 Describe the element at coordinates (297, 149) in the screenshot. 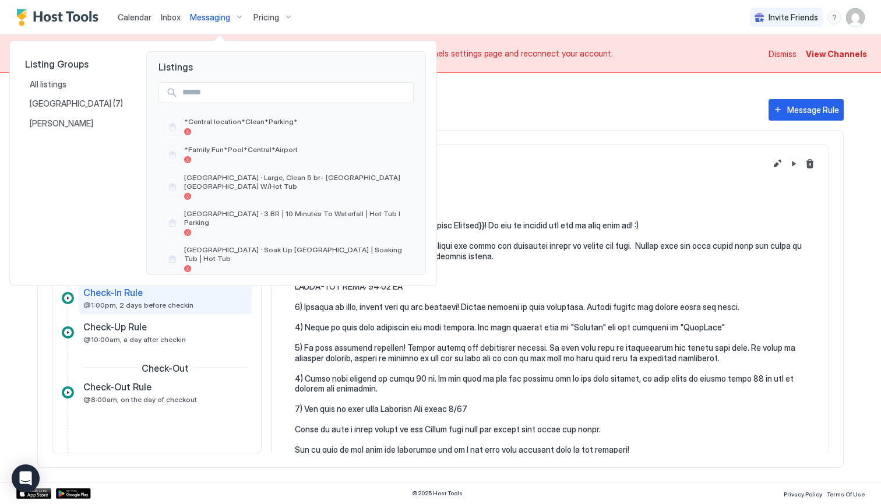

I see `span: *Family Fun*Pool*Central*Airport` at that location.